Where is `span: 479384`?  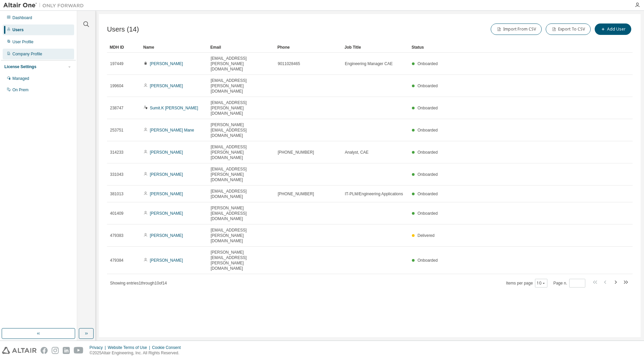
span: 479384 is located at coordinates (117, 260).